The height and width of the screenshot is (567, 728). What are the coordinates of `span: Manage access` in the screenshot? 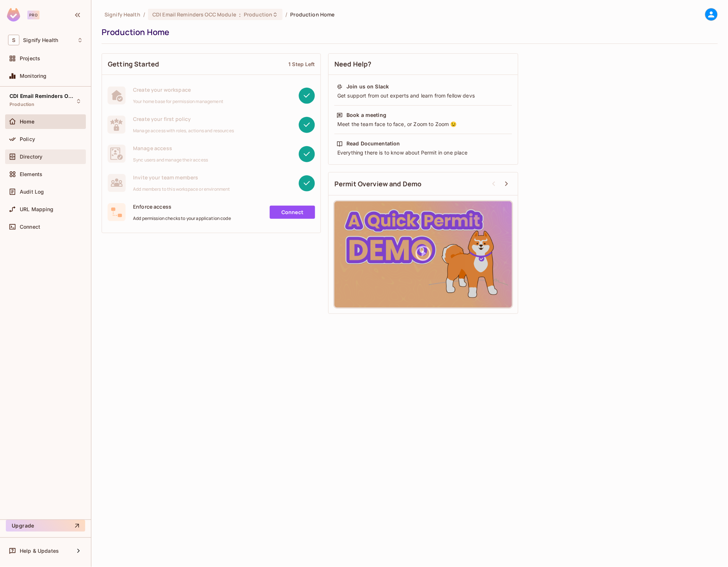 It's located at (170, 148).